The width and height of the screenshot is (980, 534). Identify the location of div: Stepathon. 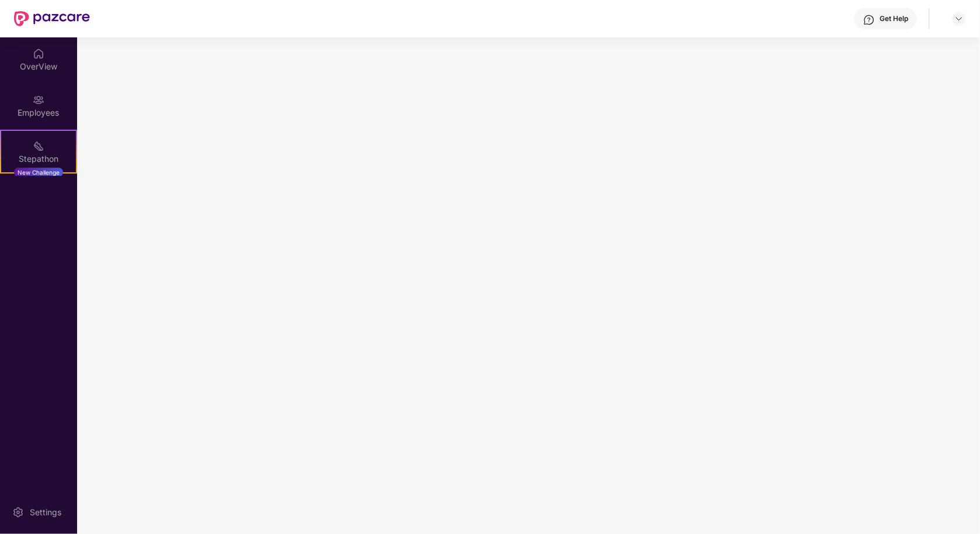
(38, 159).